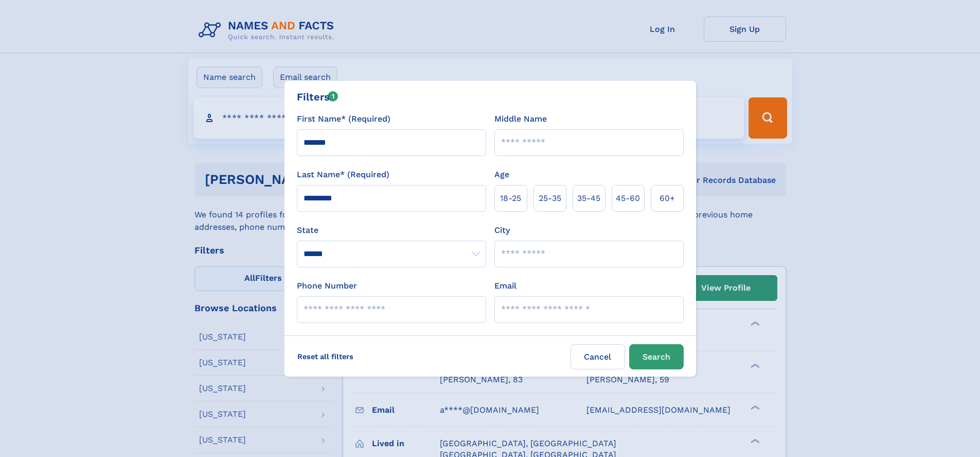  I want to click on span: 35‑45, so click(589, 198).